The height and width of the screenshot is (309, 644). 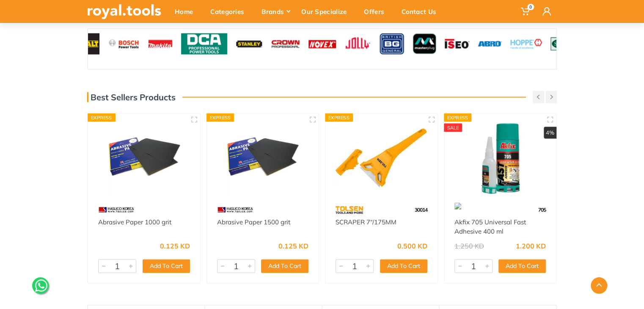 What do you see at coordinates (550, 133) in the screenshot?
I see `div: 4%` at bounding box center [550, 133].